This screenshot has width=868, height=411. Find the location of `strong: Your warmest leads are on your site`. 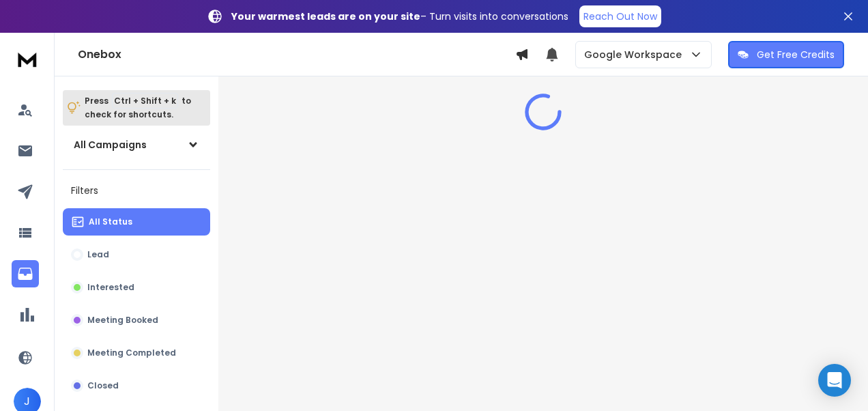

strong: Your warmest leads are on your site is located at coordinates (325, 17).